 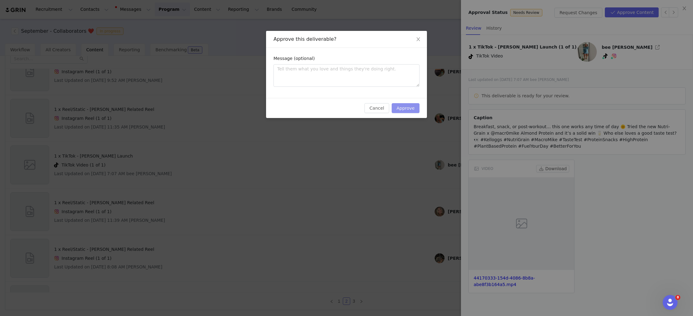 What do you see at coordinates (418, 40) in the screenshot?
I see `button: Close` at bounding box center [418, 40].